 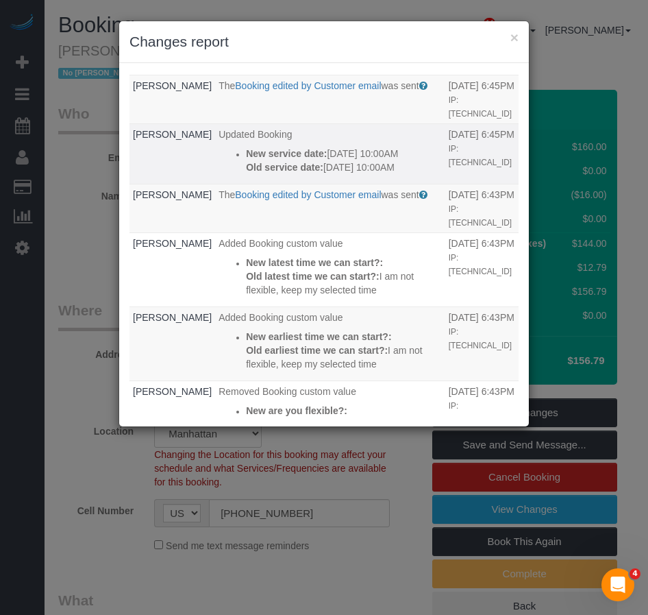 I want to click on sui-modal: Changes report, so click(x=324, y=223).